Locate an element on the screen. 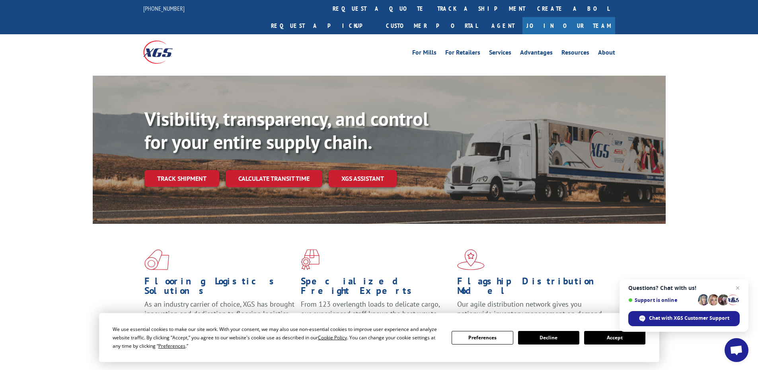 This screenshot has width=758, height=370. button: Accept is located at coordinates (615, 337).